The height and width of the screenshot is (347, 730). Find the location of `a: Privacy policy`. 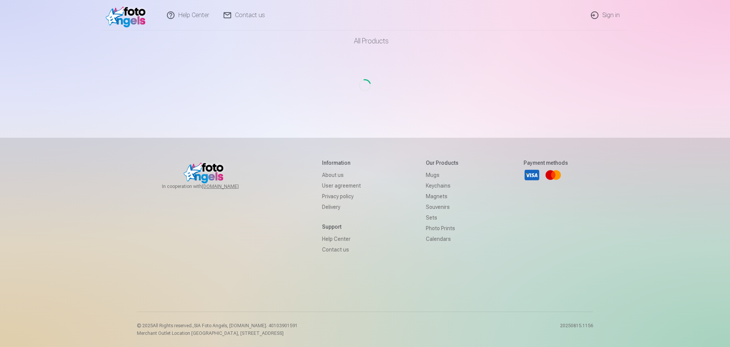

a: Privacy policy is located at coordinates (341, 196).